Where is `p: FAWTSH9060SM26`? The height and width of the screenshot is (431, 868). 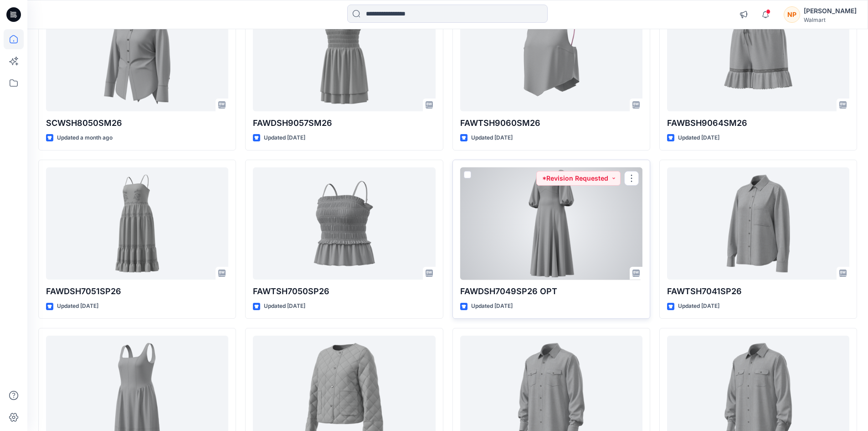
p: FAWTSH9060SM26 is located at coordinates (551, 123).